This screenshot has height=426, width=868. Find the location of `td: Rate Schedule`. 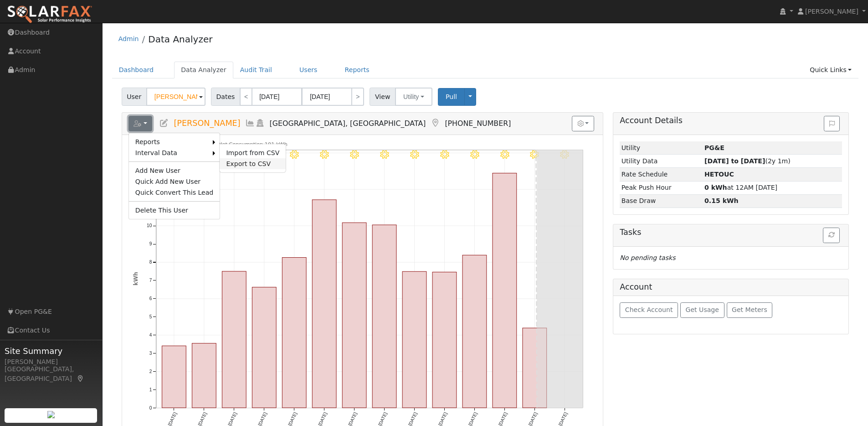

td: Rate Schedule is located at coordinates (661, 174).